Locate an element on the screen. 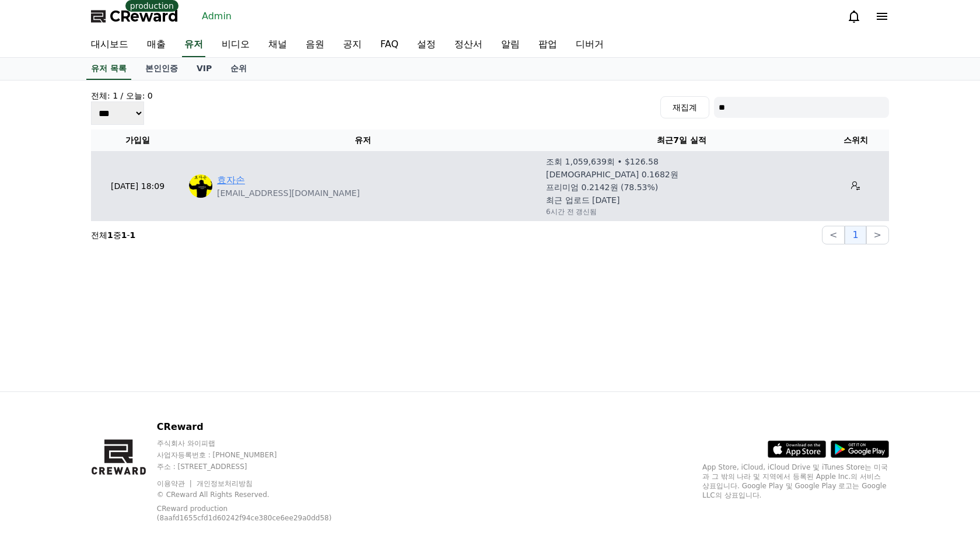 This screenshot has width=980, height=560. p: 조회 1,059,639회 • $126.58 is located at coordinates (602, 162).